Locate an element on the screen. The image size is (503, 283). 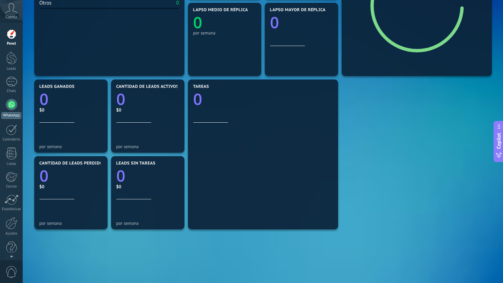
span: Lapso medio de réplica is located at coordinates (221, 10).